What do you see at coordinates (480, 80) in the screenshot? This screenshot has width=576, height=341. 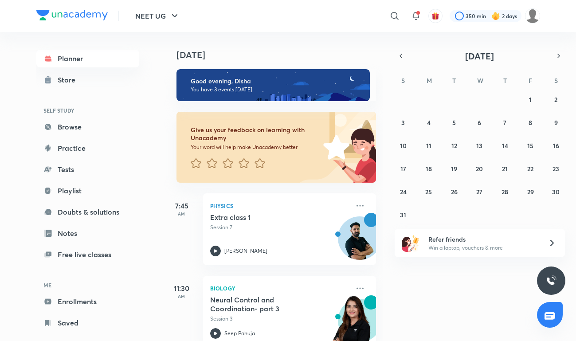 I see `abbr: Wednesday` at bounding box center [480, 80].